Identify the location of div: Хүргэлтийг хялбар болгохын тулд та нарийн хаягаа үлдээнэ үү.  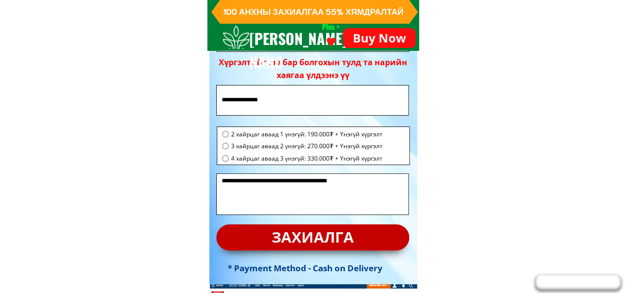
(313, 69).